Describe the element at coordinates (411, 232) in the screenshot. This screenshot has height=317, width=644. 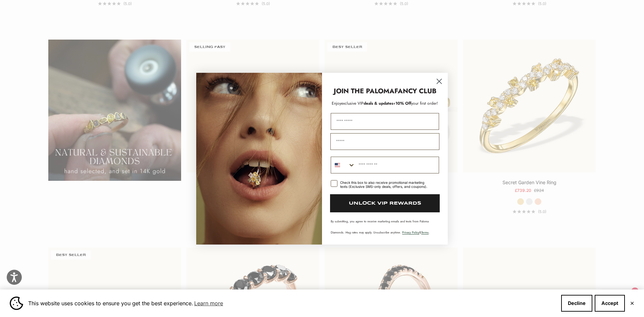
I see `a: Privacy Policy` at that location.